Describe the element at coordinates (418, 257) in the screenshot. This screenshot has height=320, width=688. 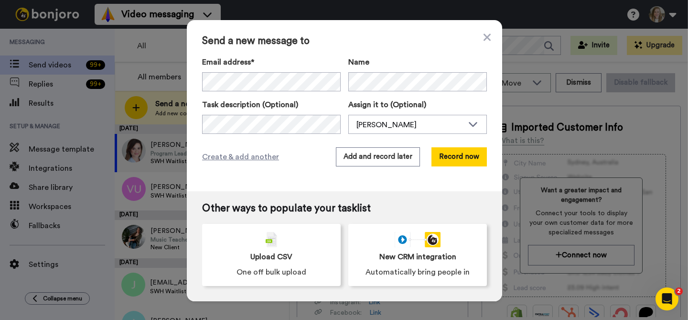
I see `span: New CRM integration` at that location.